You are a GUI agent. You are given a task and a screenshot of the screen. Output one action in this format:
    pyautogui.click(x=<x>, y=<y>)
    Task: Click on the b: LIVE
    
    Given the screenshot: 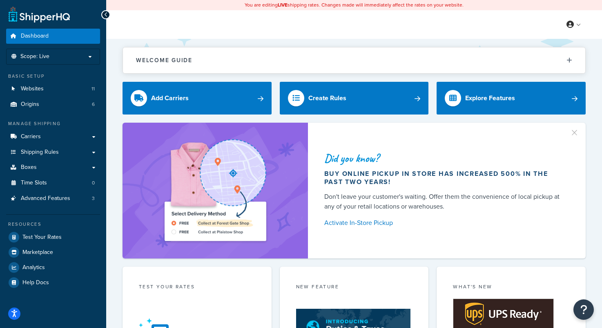 What is the action you would take?
    pyautogui.click(x=283, y=5)
    